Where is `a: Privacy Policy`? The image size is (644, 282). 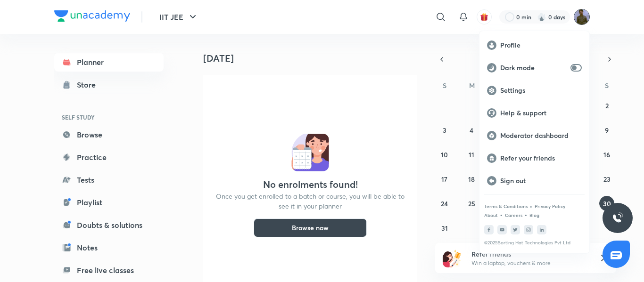 a: Privacy Policy is located at coordinates (550, 206).